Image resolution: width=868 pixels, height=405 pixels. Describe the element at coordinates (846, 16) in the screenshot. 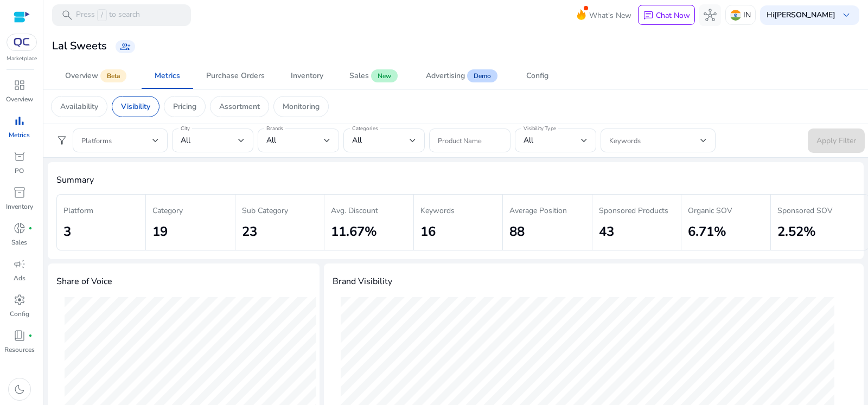

I see `span: keyboard_arrow_down` at that location.